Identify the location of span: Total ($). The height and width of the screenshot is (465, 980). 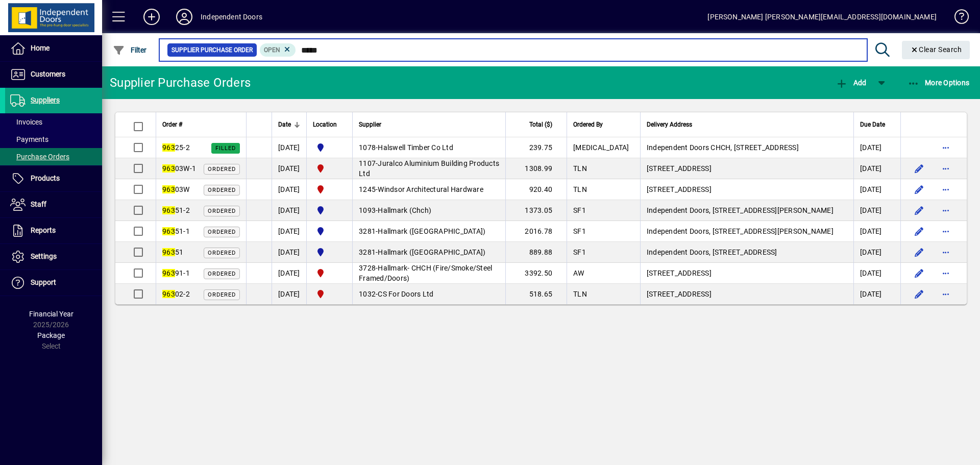
(540, 125).